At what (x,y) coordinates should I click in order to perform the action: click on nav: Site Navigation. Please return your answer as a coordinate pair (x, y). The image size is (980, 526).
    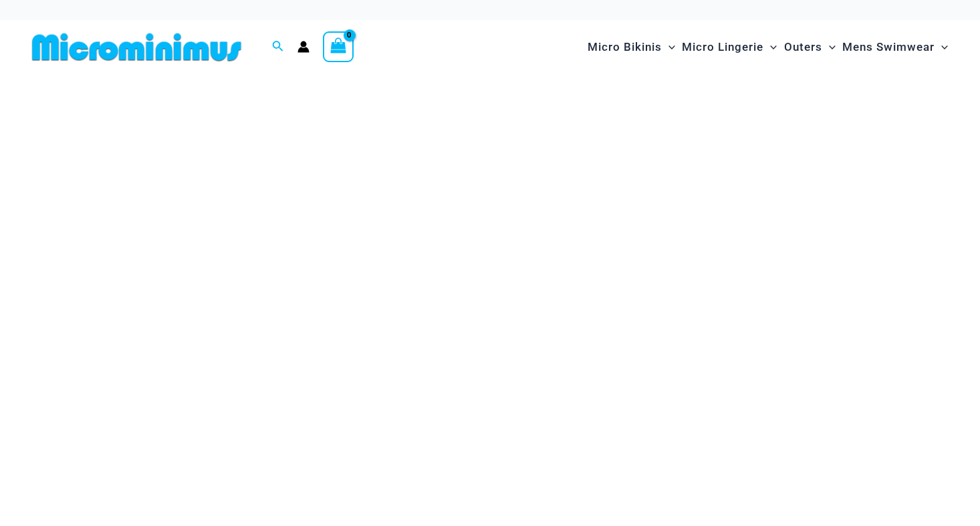
    Looking at the image, I should click on (767, 47).